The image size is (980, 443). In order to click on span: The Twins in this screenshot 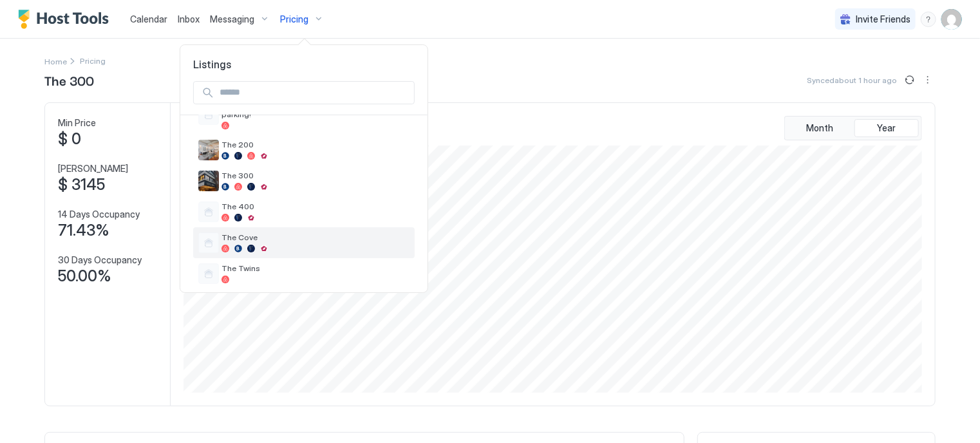, I will do `click(315, 268)`.